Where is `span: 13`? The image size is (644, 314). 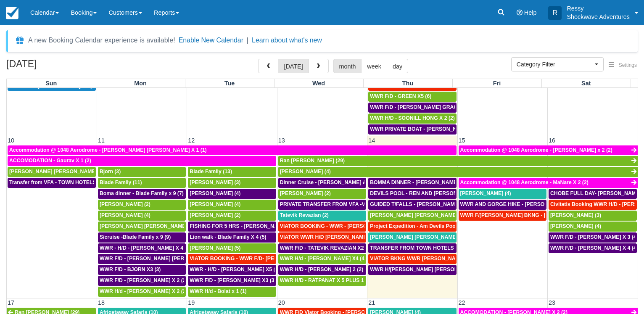
span: 13 is located at coordinates (282, 140).